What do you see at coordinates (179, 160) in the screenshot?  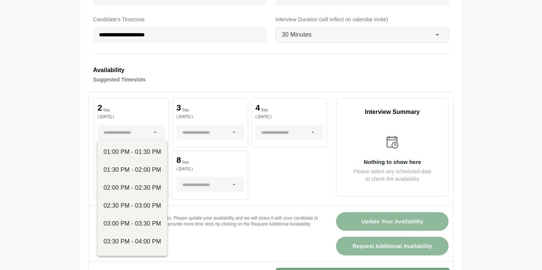 I see `p: 8` at bounding box center [179, 160].